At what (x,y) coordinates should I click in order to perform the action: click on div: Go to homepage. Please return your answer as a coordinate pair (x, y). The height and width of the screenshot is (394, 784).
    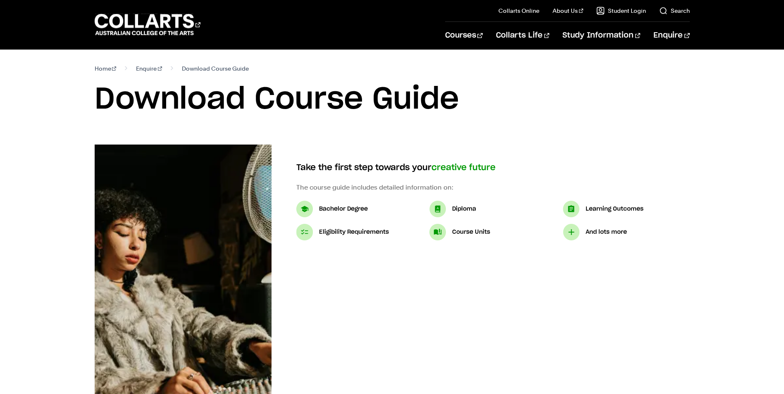
    Looking at the image, I should click on (147, 24).